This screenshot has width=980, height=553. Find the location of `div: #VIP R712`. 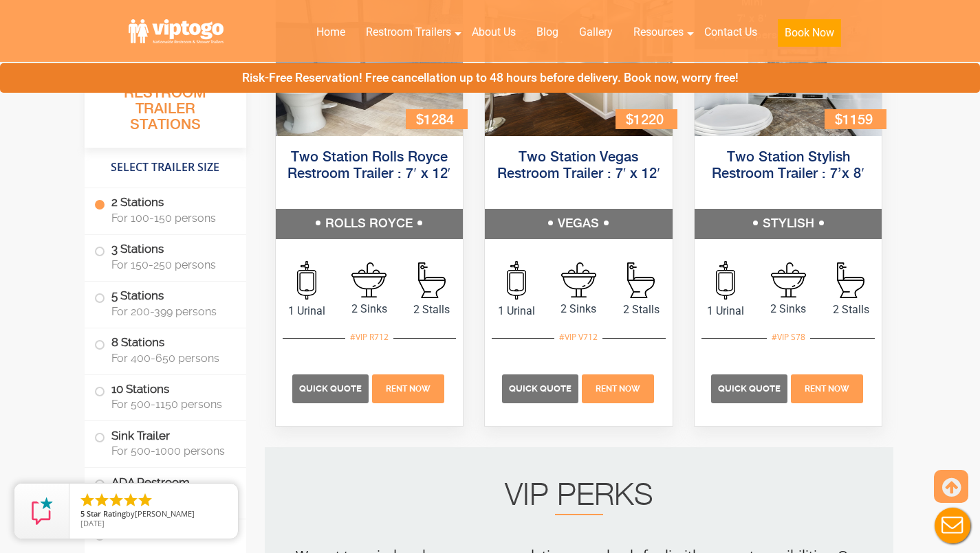

div: #VIP R712 is located at coordinates (370, 337).